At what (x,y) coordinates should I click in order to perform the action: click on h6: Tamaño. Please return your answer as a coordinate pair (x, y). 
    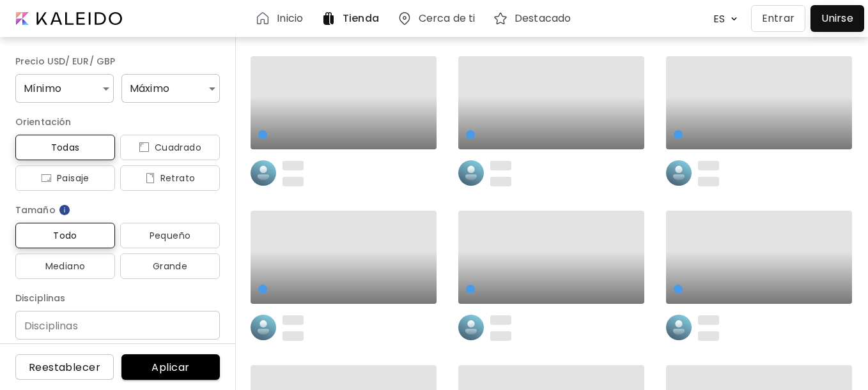
    Looking at the image, I should click on (118, 210).